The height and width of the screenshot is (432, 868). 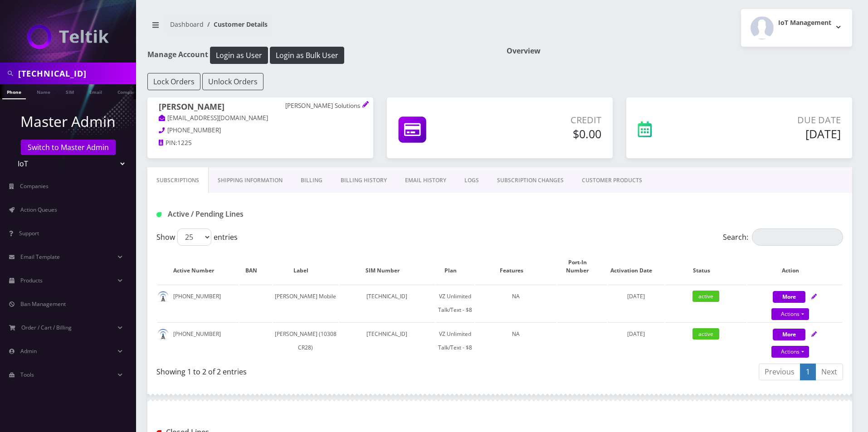 What do you see at coordinates (455, 267) in the screenshot?
I see `th: Plan: activate to sort column ascending` at bounding box center [455, 267].